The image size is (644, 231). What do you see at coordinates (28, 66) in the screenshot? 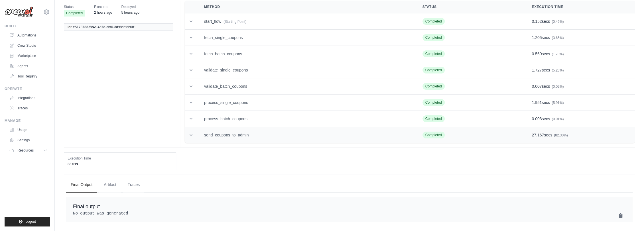
I see `a: Agents` at bounding box center [28, 66].